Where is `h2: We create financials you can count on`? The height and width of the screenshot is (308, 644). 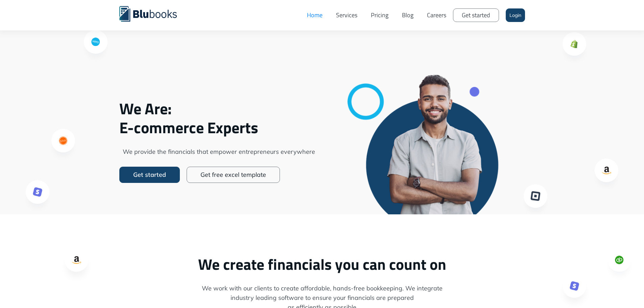
h2: We create financials you can count on is located at coordinates (322, 264).